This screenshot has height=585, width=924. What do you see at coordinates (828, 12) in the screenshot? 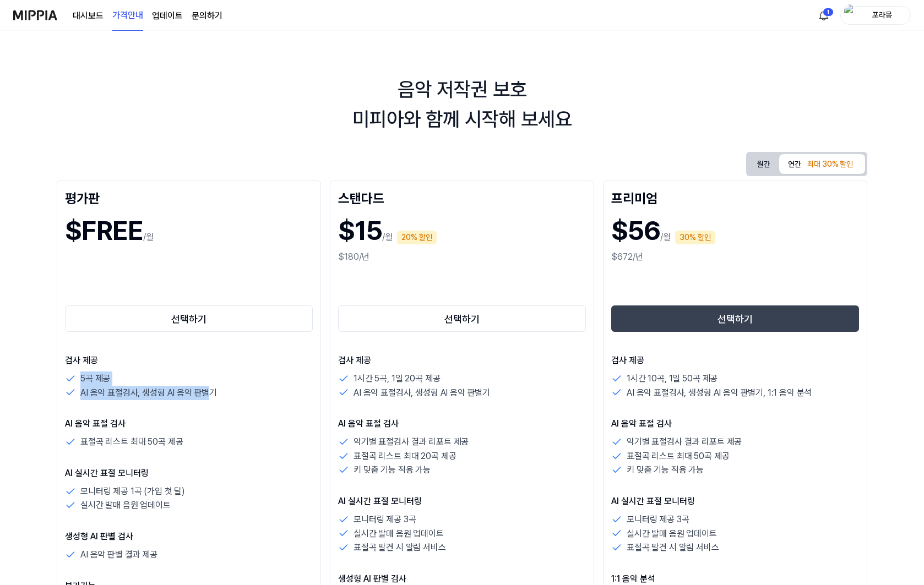
I see `div: 1` at bounding box center [828, 12].